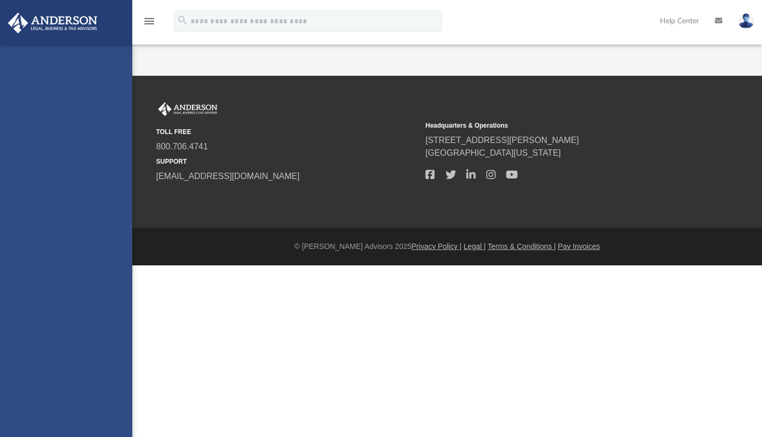  I want to click on a: Privacy Policy |, so click(437, 246).